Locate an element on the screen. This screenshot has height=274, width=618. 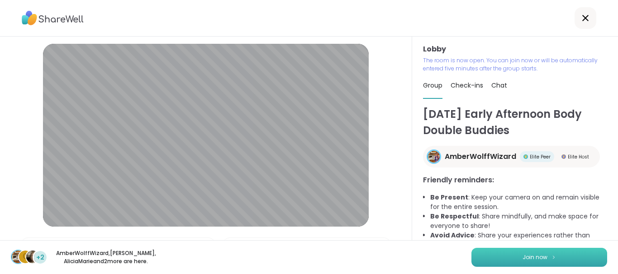
span: +2 is located at coordinates (40, 258).